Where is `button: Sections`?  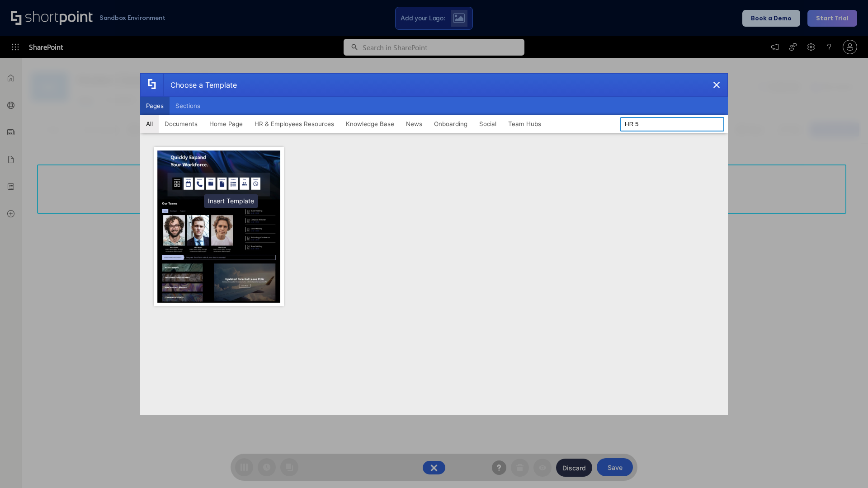
button: Sections is located at coordinates (188, 106).